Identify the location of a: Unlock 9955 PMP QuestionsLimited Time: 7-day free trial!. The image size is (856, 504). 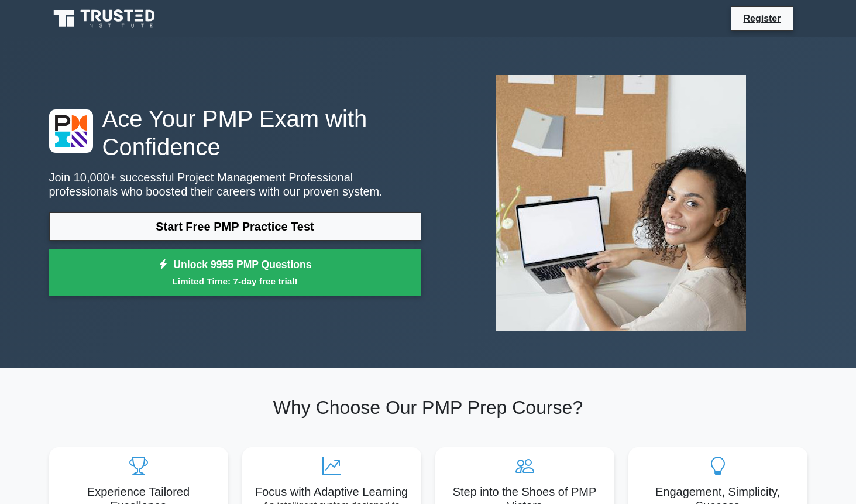
(235, 273).